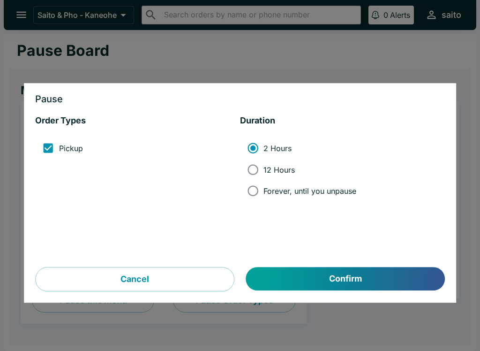  Describe the element at coordinates (135, 279) in the screenshot. I see `button: Cancel` at that location.